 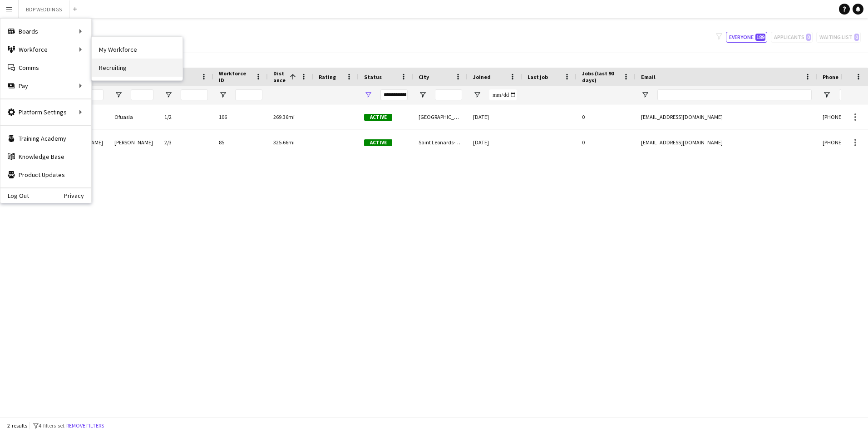 What do you see at coordinates (46, 68) in the screenshot?
I see `a: Comms` at bounding box center [46, 68].